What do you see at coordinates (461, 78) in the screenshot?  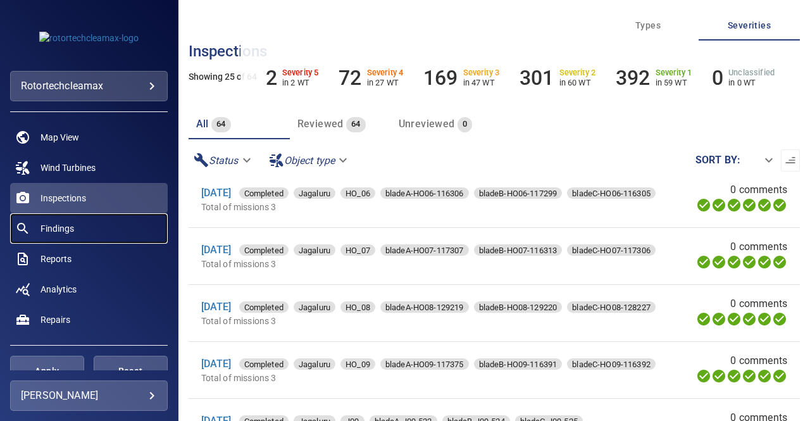 I see `li: Severity 3` at bounding box center [461, 78].